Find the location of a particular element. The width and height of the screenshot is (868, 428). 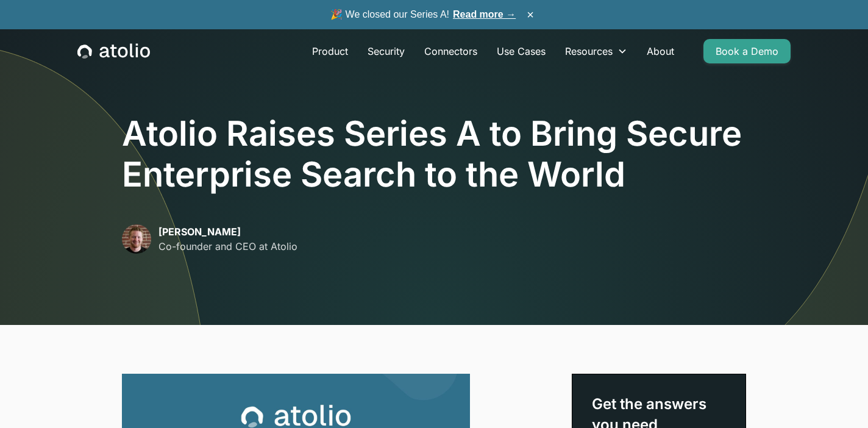

h1: Atolio Raises Series A to Bring Secure Enterprise Search to the World is located at coordinates (434, 154).